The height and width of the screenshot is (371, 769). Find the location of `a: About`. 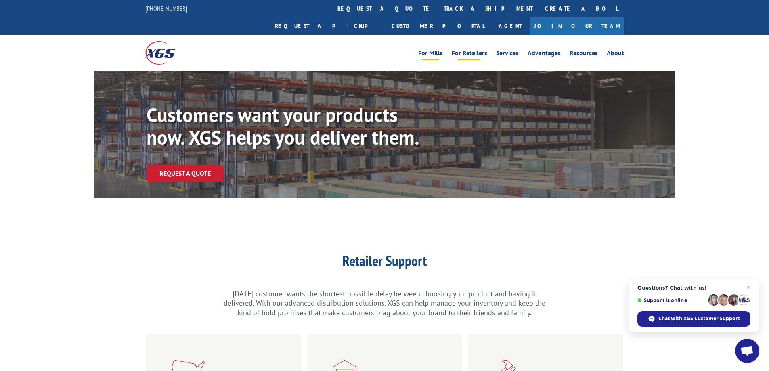

a: About is located at coordinates (615, 54).